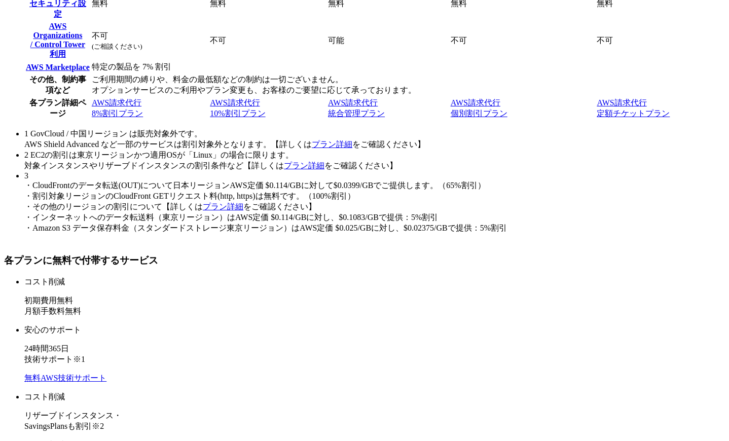 This screenshot has width=729, height=441. I want to click on small: (ご相談ください), so click(117, 46).